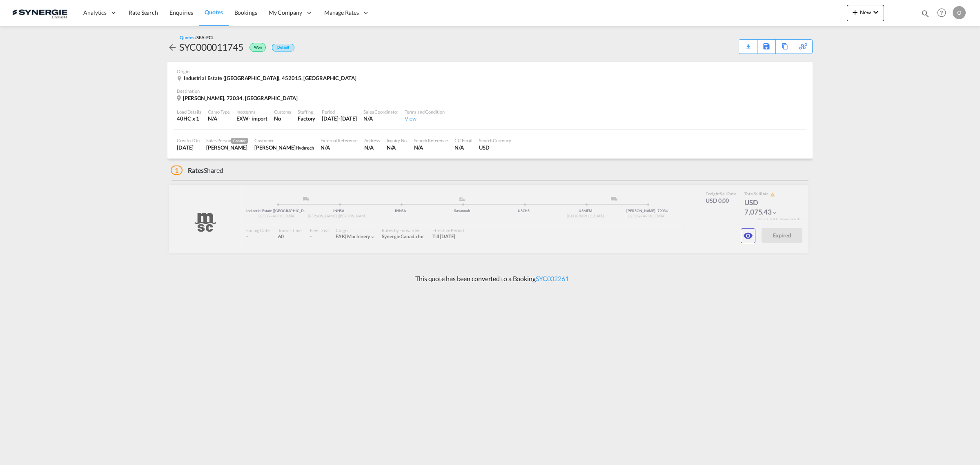 The image size is (980, 465). I want to click on div: Won, so click(256, 47).